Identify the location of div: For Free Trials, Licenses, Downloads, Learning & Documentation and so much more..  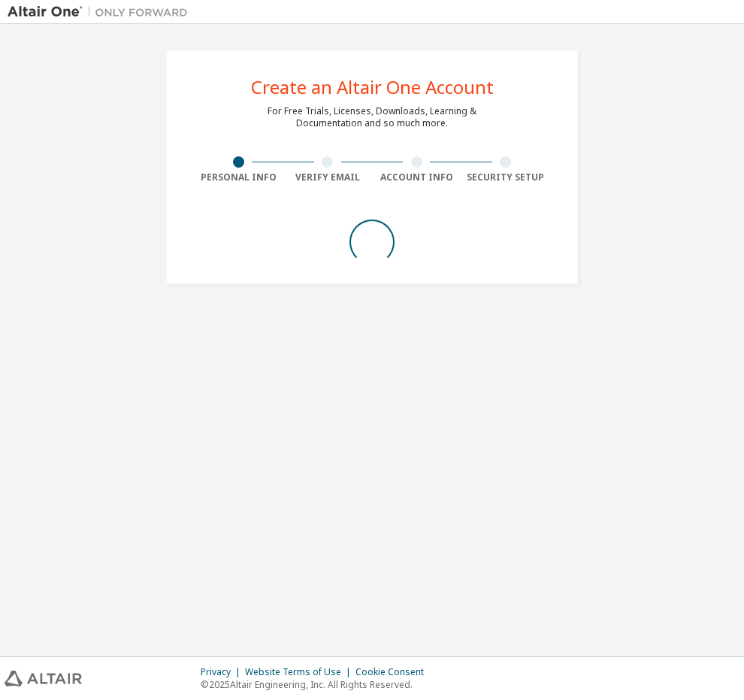
(372, 118).